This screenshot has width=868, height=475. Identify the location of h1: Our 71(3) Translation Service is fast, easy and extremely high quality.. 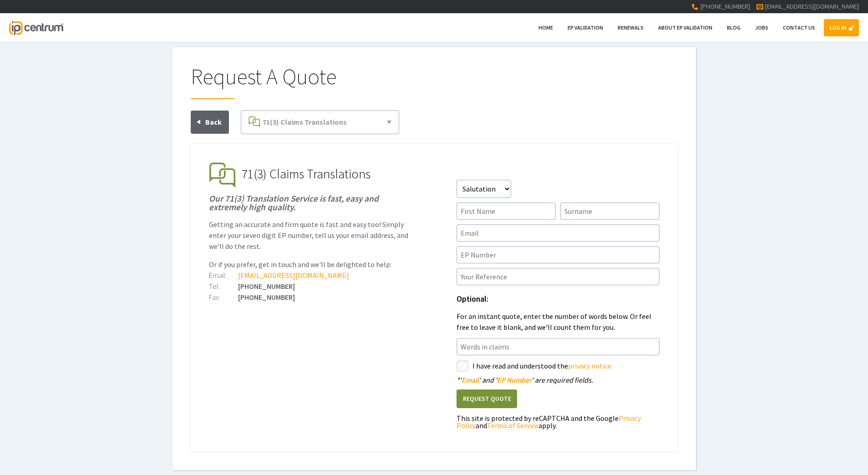
(311, 203).